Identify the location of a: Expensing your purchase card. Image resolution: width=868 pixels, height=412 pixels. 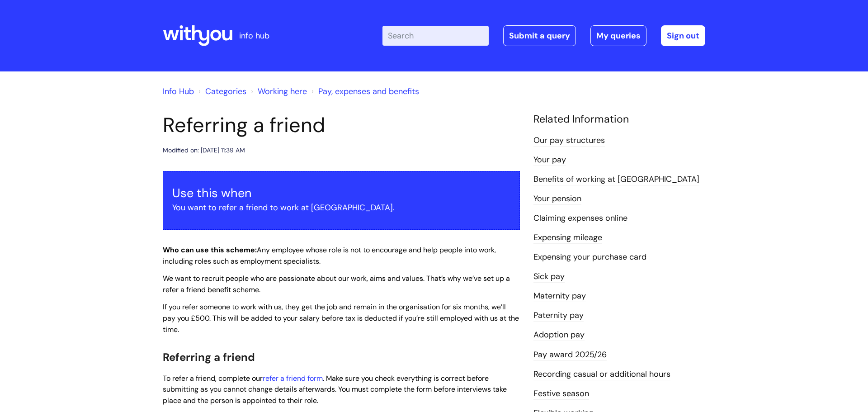
(590, 258).